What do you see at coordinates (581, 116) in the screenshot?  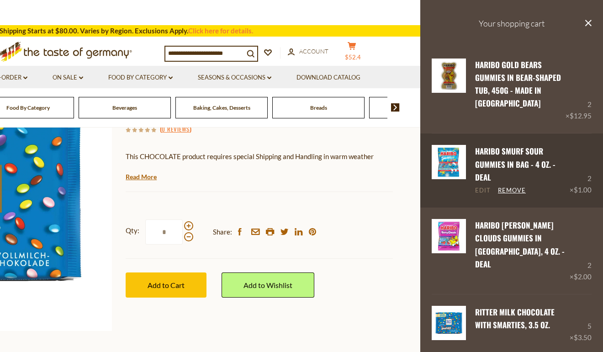 I see `span: $12.95` at bounding box center [581, 116].